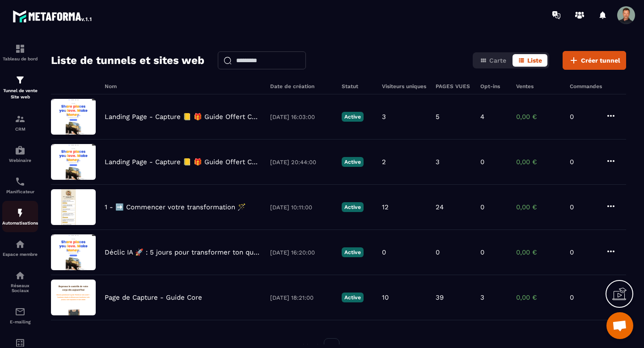  What do you see at coordinates (20, 282) in the screenshot?
I see `a: social-networksocial-networkRéseaux Sociaux` at bounding box center [20, 282].